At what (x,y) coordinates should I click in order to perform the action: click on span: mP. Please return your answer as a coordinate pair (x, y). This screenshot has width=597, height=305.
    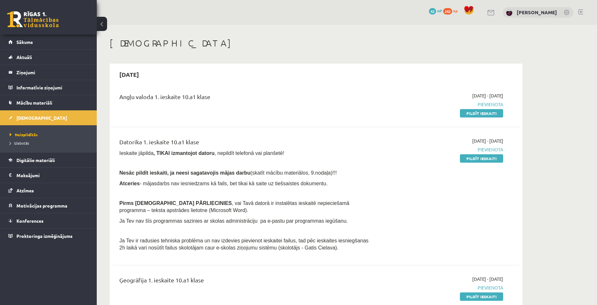
    Looking at the image, I should click on (440, 11).